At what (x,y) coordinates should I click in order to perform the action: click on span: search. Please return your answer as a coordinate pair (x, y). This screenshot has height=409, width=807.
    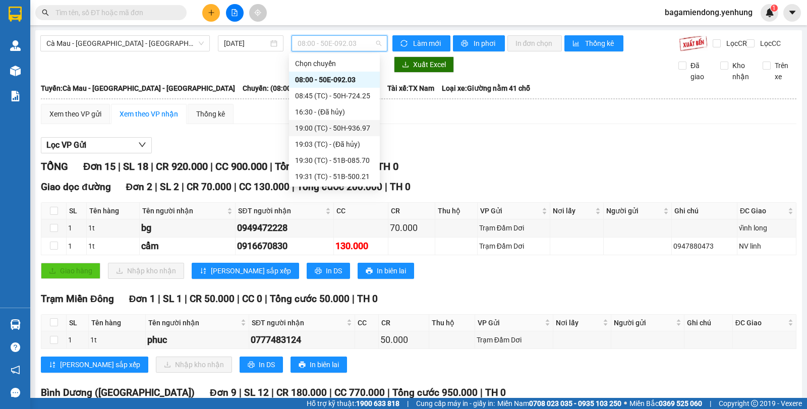
    Looking at the image, I should click on (45, 13).